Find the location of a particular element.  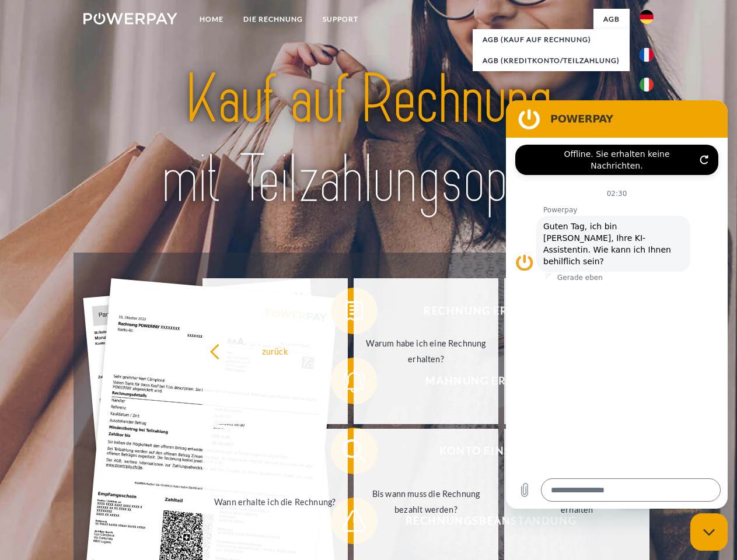

a: SUPPORT is located at coordinates (341, 19).